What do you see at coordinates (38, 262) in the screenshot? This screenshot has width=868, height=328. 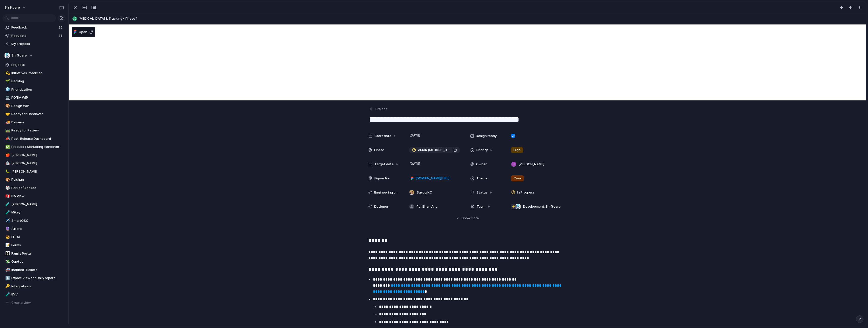 I see `span: Quotes` at bounding box center [38, 262].